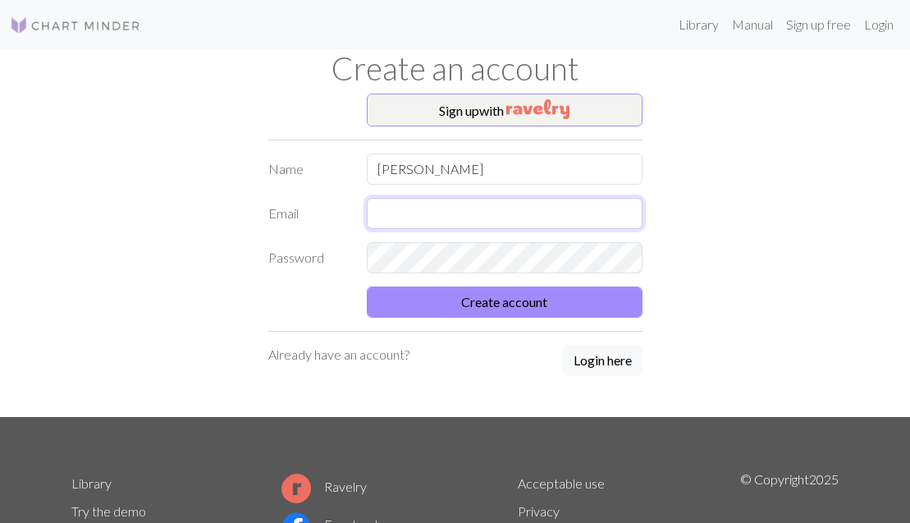 The image size is (910, 523). Describe the element at coordinates (538, 109) in the screenshot. I see `img: Ravelry` at that location.